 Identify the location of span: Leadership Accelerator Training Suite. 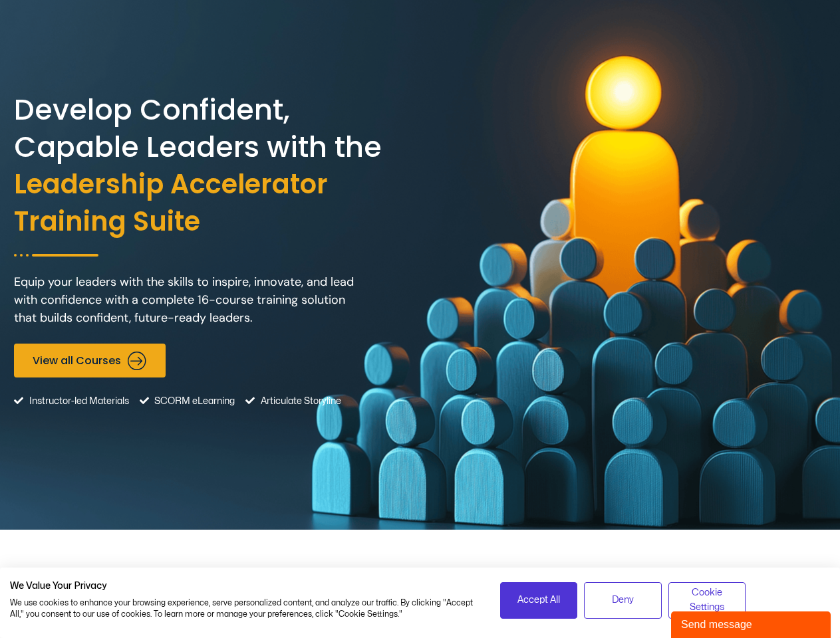
(216, 203).